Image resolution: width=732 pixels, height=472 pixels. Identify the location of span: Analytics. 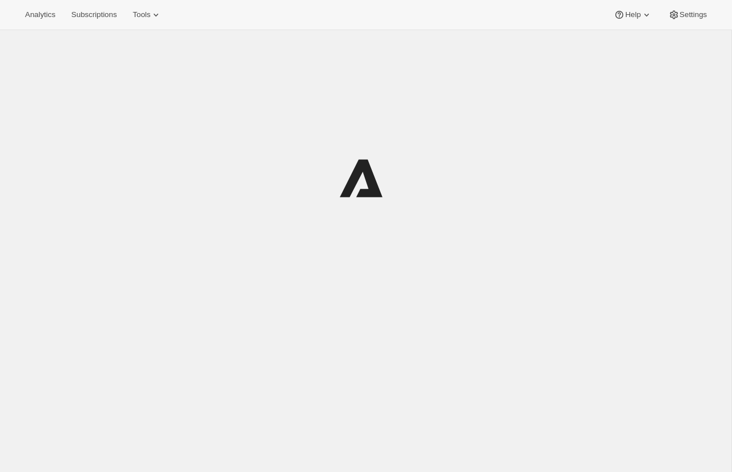
(40, 15).